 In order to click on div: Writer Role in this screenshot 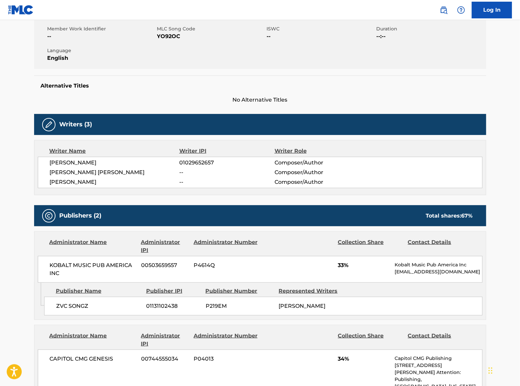, I will do `click(318, 151)`.